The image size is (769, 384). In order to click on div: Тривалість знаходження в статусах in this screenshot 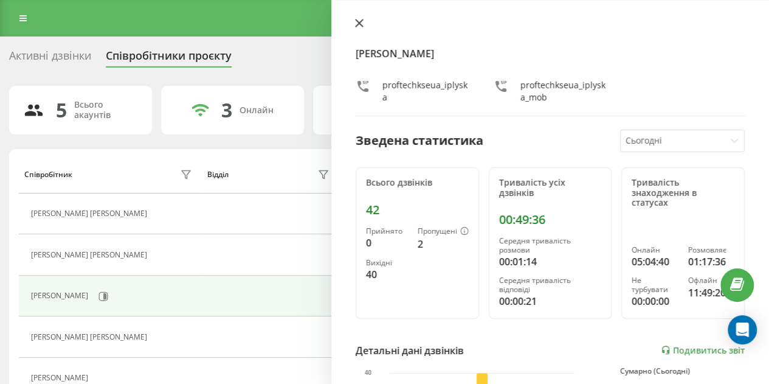, I will do `click(683, 193)`.